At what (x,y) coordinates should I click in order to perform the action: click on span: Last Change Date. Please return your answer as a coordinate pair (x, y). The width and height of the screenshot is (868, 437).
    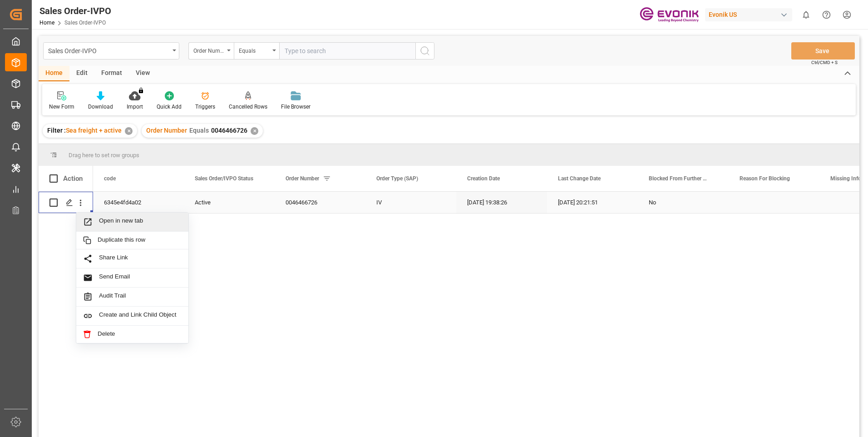
    Looking at the image, I should click on (579, 178).